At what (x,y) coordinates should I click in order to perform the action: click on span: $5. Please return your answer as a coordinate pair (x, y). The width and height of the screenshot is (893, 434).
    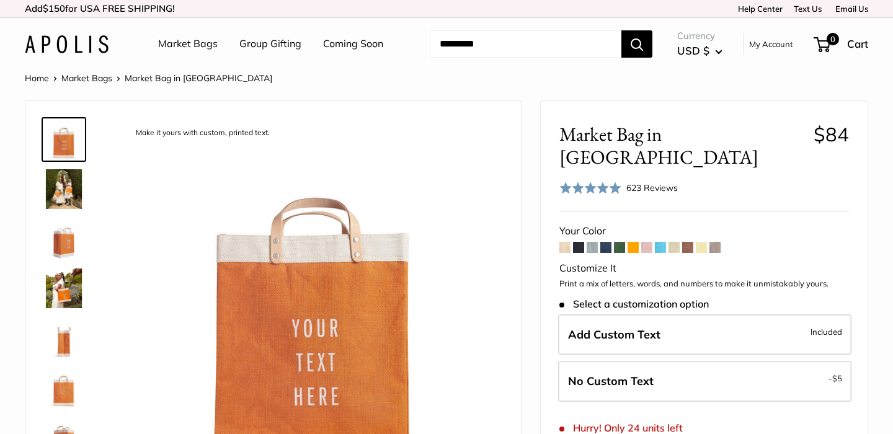
    Looking at the image, I should click on (837, 378).